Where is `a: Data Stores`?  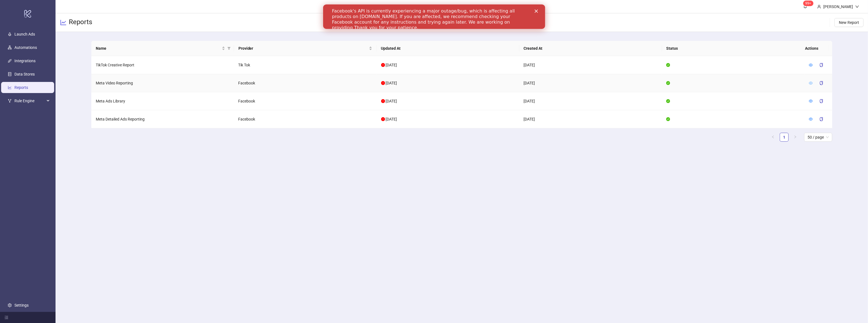 a: Data Stores is located at coordinates (24, 74).